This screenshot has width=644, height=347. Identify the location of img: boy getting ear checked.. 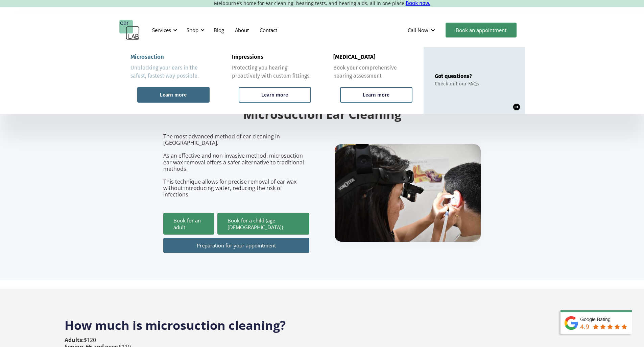
(407, 193).